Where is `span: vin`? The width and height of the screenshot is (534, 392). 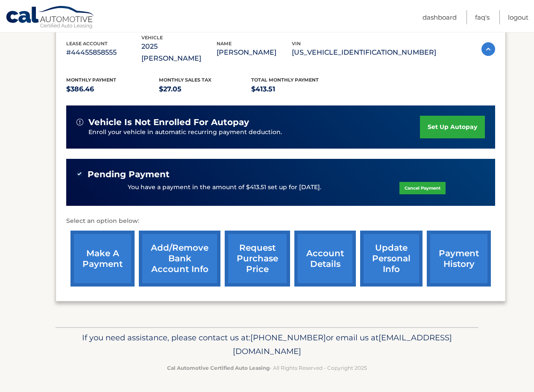
span: vin is located at coordinates (296, 44).